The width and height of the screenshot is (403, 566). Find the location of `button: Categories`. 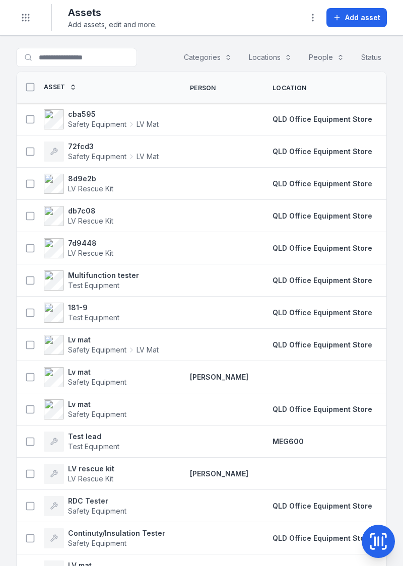

button: Categories is located at coordinates (207, 57).